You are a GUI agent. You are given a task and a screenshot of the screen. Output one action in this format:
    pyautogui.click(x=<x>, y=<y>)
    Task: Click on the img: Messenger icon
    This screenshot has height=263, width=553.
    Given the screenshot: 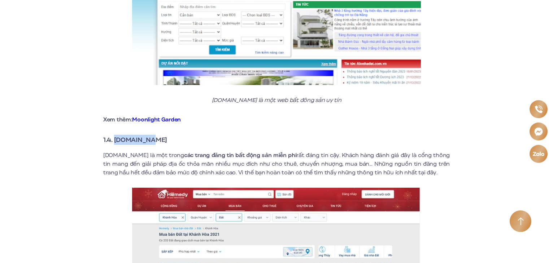 What is the action you would take?
    pyautogui.click(x=538, y=132)
    